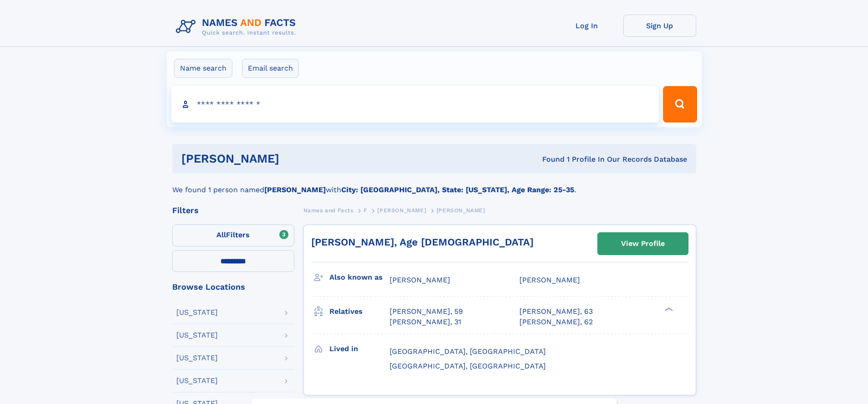 This screenshot has width=868, height=404. I want to click on label: Name search, so click(204, 69).